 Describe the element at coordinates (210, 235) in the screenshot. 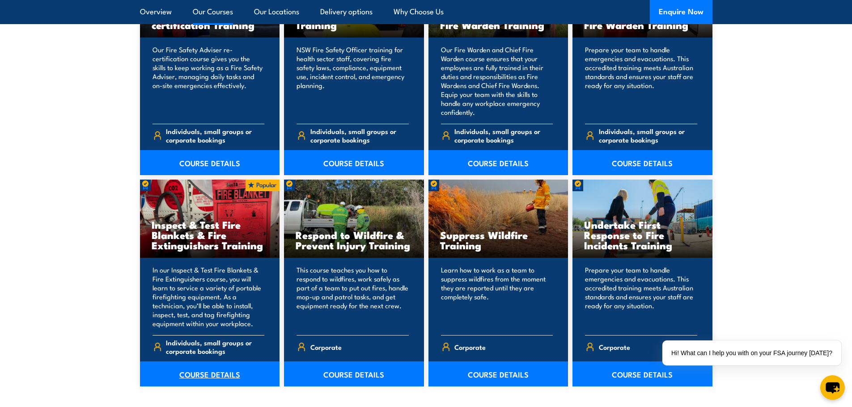

I see `h3: Inspect & Test Fire Blankets & Fire Extinguishers Training` at that location.